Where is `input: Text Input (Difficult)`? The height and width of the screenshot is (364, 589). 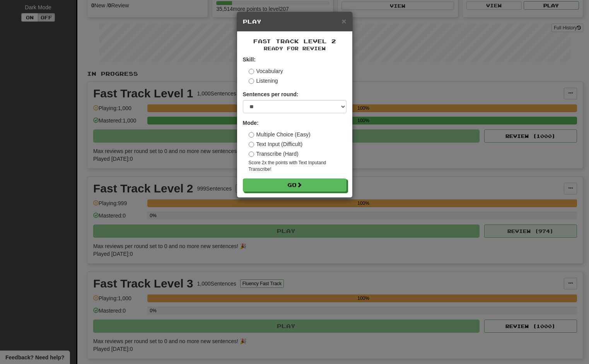 input: Text Input (Difficult) is located at coordinates (251, 144).